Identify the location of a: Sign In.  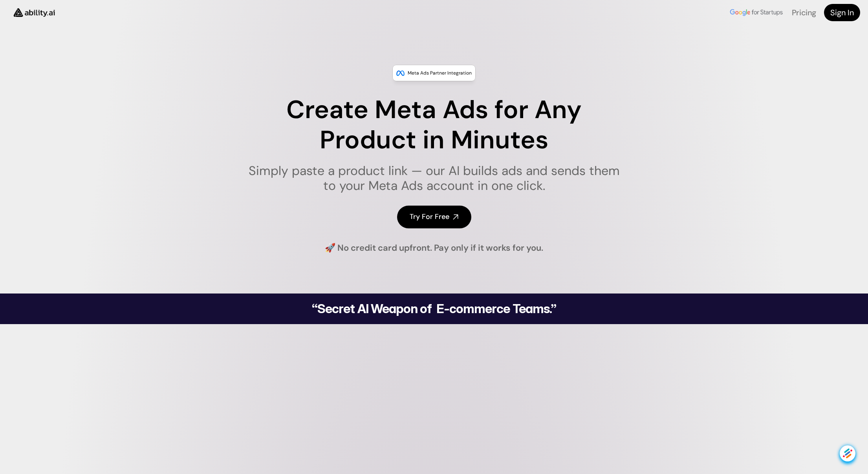
(842, 13).